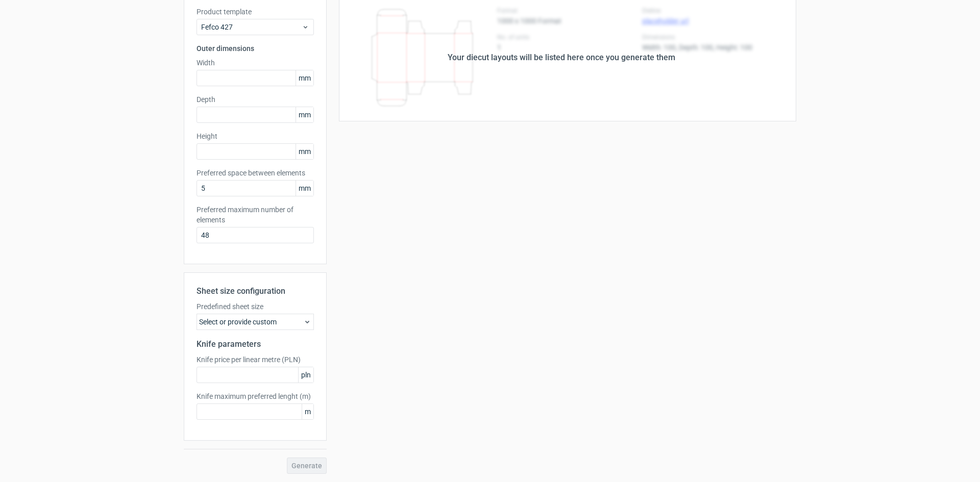 This screenshot has width=980, height=482. What do you see at coordinates (256, 322) in the screenshot?
I see `div: Select or provide custom` at bounding box center [256, 322].